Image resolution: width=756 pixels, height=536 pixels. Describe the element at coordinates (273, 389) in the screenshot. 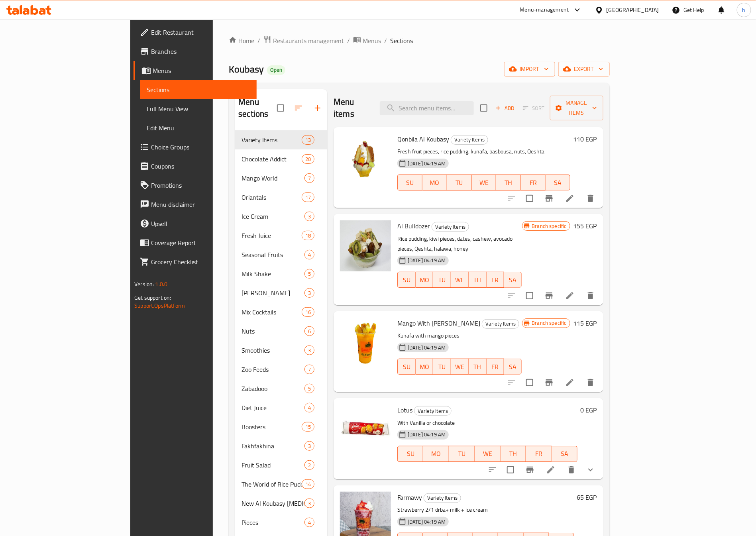

I see `div: Zabadooo` at that location.